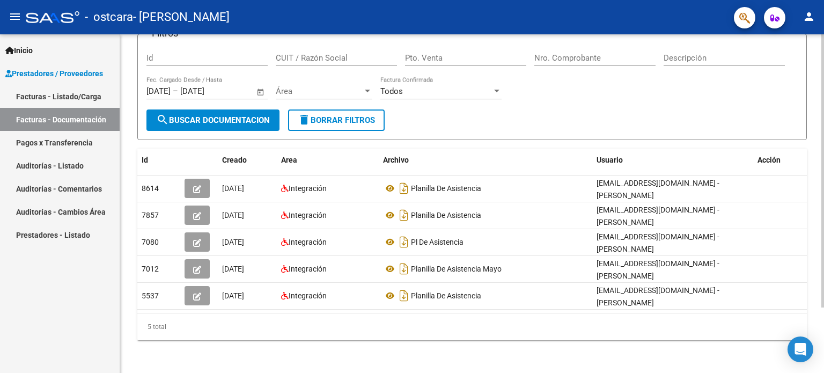 The width and height of the screenshot is (824, 373). What do you see at coordinates (150, 269) in the screenshot?
I see `span: 7012` at bounding box center [150, 269].